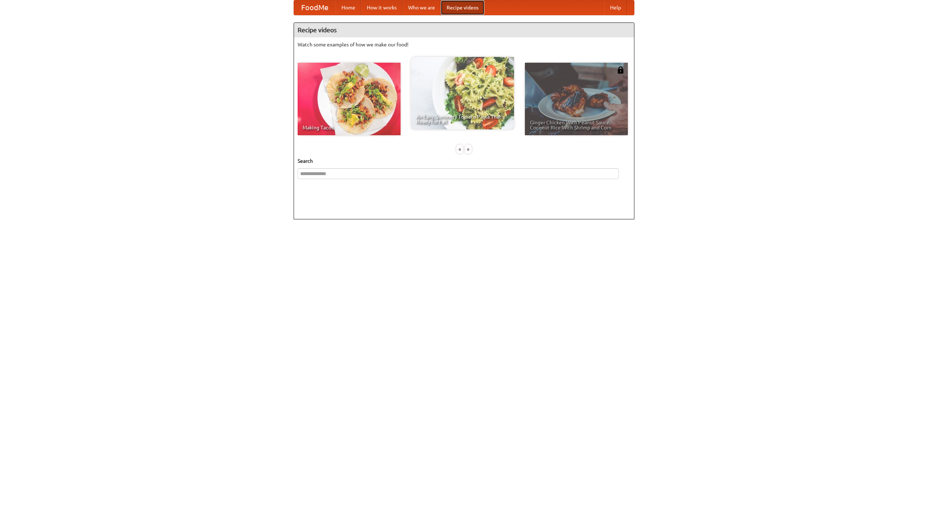  What do you see at coordinates (464, 161) in the screenshot?
I see `h5: Search` at bounding box center [464, 161].